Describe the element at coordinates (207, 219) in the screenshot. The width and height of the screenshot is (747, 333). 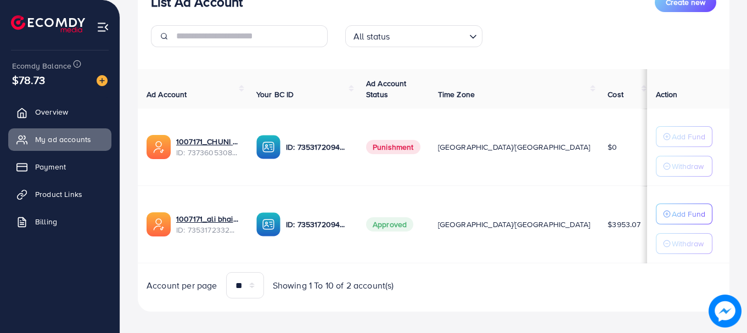
I see `a: 1007171_ali bhai 212_1712043871986` at that location.